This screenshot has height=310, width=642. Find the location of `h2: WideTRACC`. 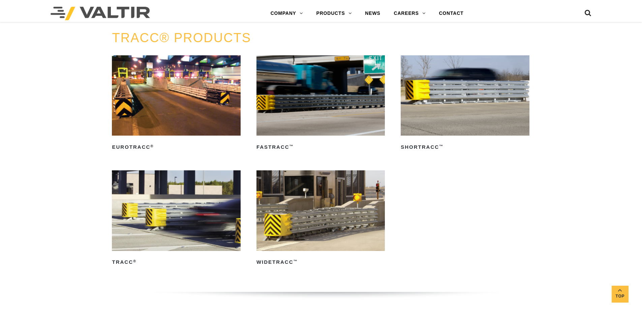

h2: WideTRACC is located at coordinates (320, 262).